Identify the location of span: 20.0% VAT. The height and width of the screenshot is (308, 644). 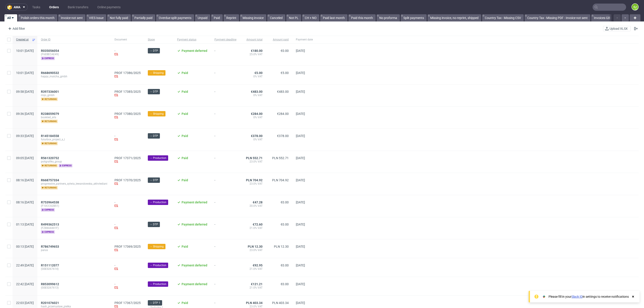
(253, 206).